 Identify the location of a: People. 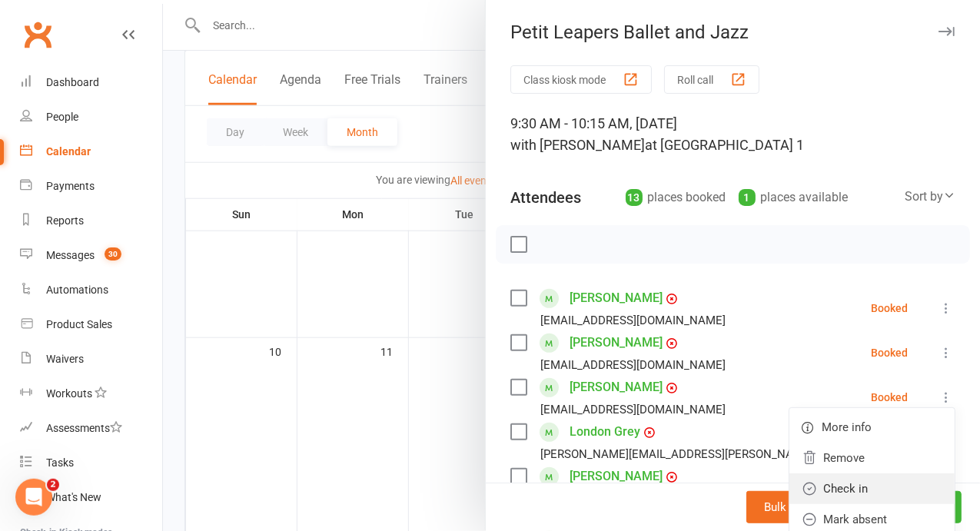
(91, 116).